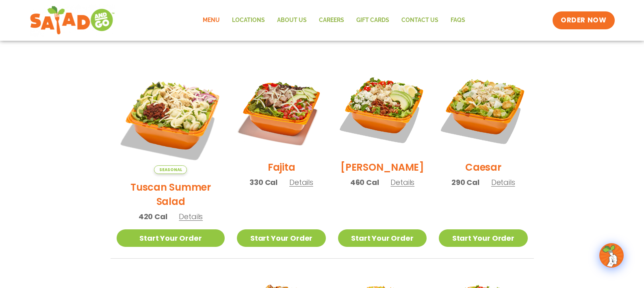  What do you see at coordinates (334, 21) in the screenshot?
I see `nav: Menu` at bounding box center [334, 21].